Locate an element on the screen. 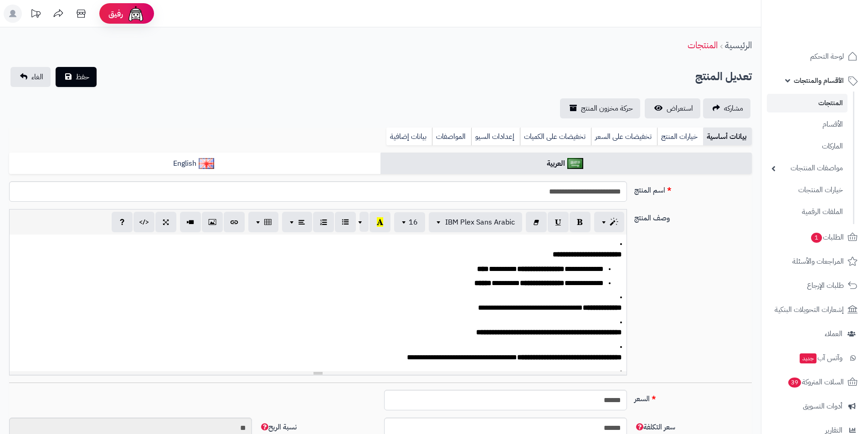  a: مواصفات المنتجات is located at coordinates (807, 168).